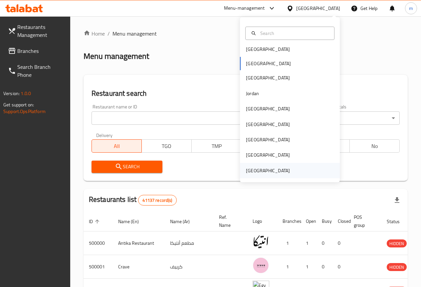  What do you see at coordinates (19, 105) in the screenshot?
I see `span: Get support on:` at bounding box center [19, 105].